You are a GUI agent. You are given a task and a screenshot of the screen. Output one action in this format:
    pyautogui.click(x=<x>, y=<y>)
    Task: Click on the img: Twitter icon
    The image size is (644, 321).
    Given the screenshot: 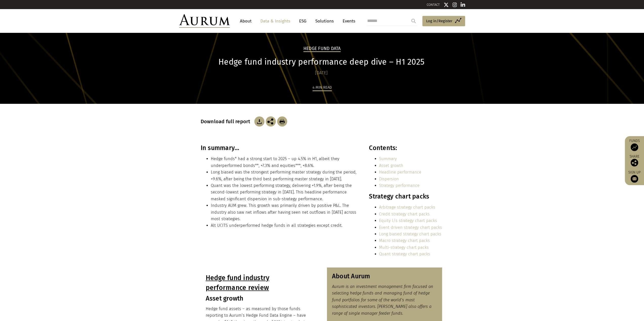 What is the action you would take?
    pyautogui.click(x=446, y=5)
    